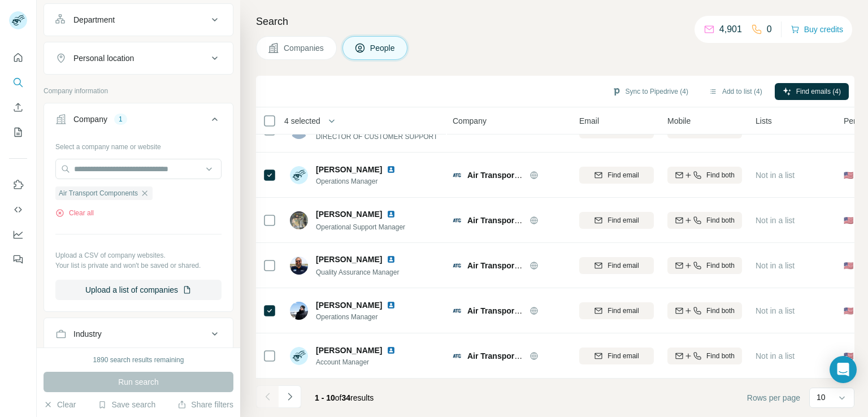 The height and width of the screenshot is (417, 868). Describe the element at coordinates (138, 334) in the screenshot. I see `button: Industry` at that location.